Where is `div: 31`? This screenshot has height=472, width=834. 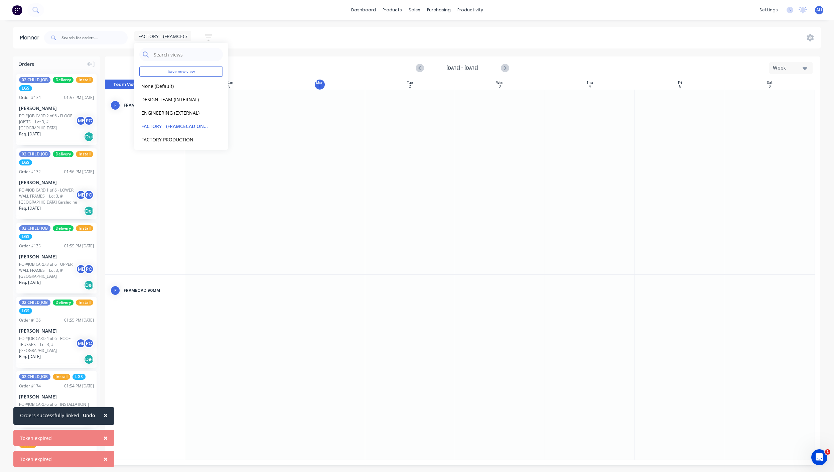
div: 31 is located at coordinates (230, 87).